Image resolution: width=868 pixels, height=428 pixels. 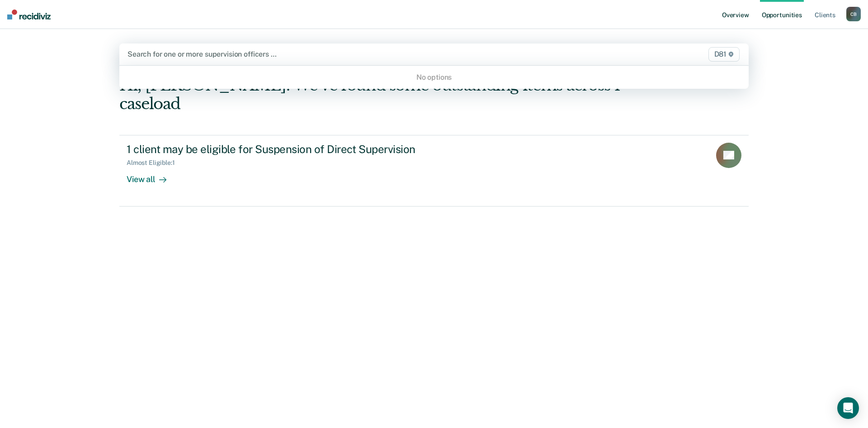 I want to click on div: Open Intercom Messenger, so click(x=849, y=408).